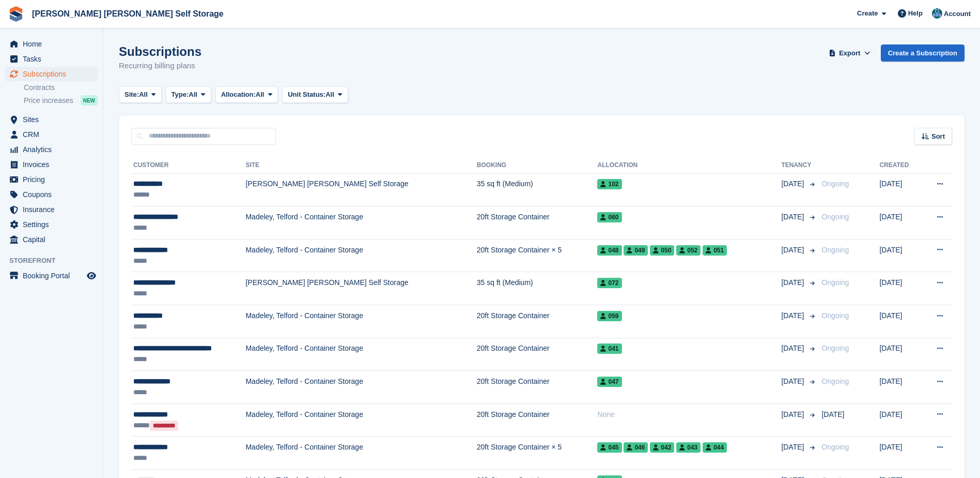 This screenshot has width=980, height=478. What do you see at coordinates (609, 217) in the screenshot?
I see `span: 060` at bounding box center [609, 217].